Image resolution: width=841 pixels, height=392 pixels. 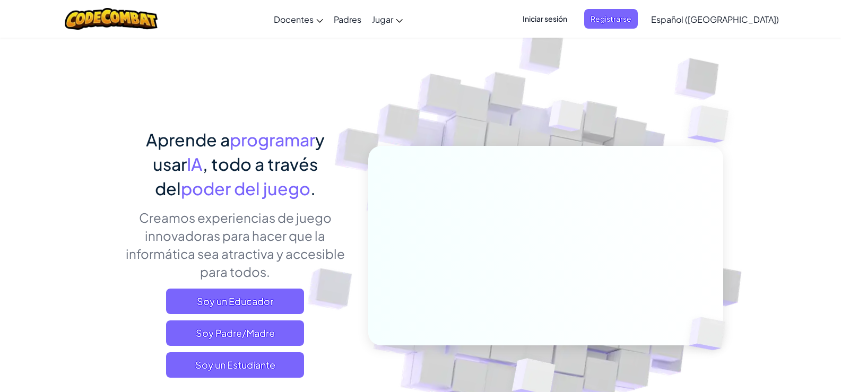 What do you see at coordinates (272, 140) in the screenshot?
I see `span: programar` at bounding box center [272, 140].